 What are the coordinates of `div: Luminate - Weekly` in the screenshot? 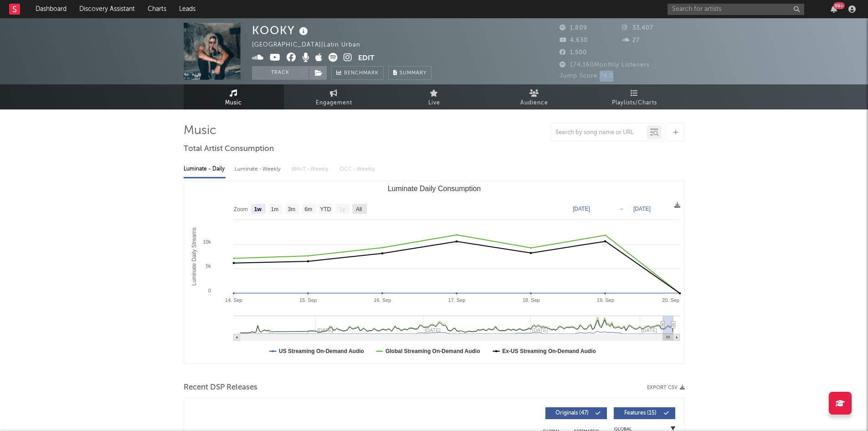 It's located at (259, 169).